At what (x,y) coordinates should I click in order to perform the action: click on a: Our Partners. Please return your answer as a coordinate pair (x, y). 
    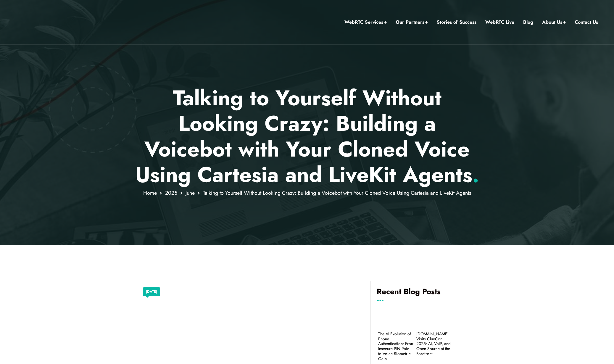
    Looking at the image, I should click on (412, 22).